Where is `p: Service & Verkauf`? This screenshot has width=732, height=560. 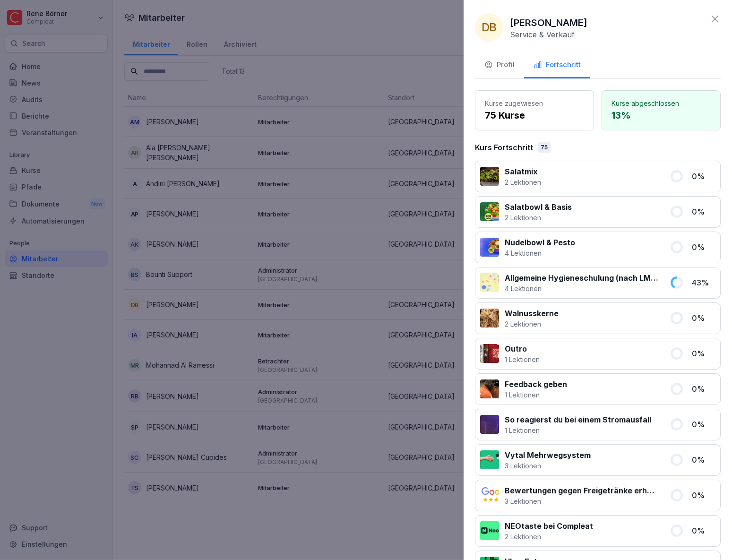 p: Service & Verkauf is located at coordinates (542, 34).